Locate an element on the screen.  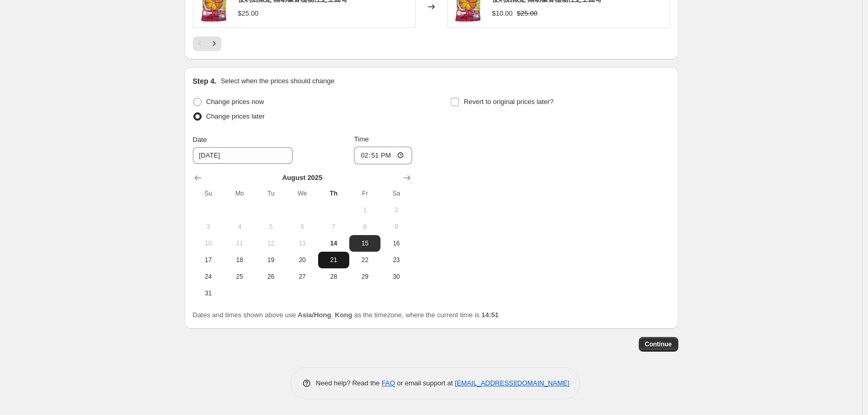
span: 11 is located at coordinates (239, 243).